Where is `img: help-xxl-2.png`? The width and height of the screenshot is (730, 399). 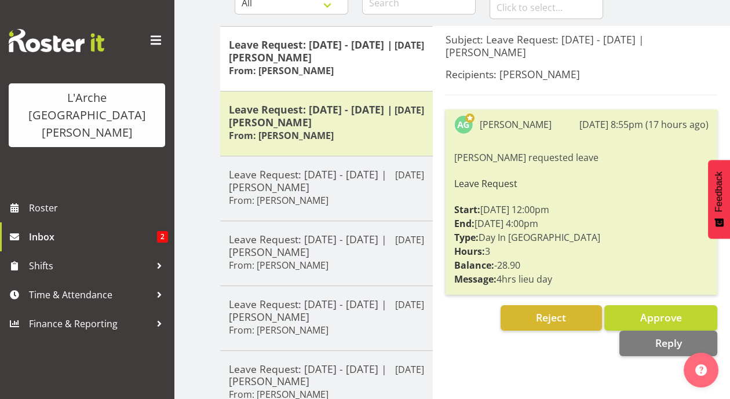 img: help-xxl-2.png is located at coordinates (701, 370).